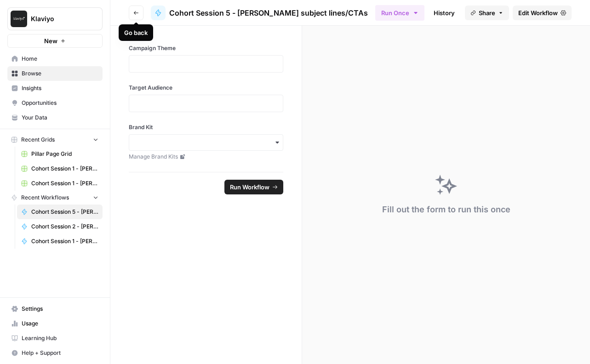 The height and width of the screenshot is (364, 590). Describe the element at coordinates (55, 353) in the screenshot. I see `button: Help + Support` at that location.